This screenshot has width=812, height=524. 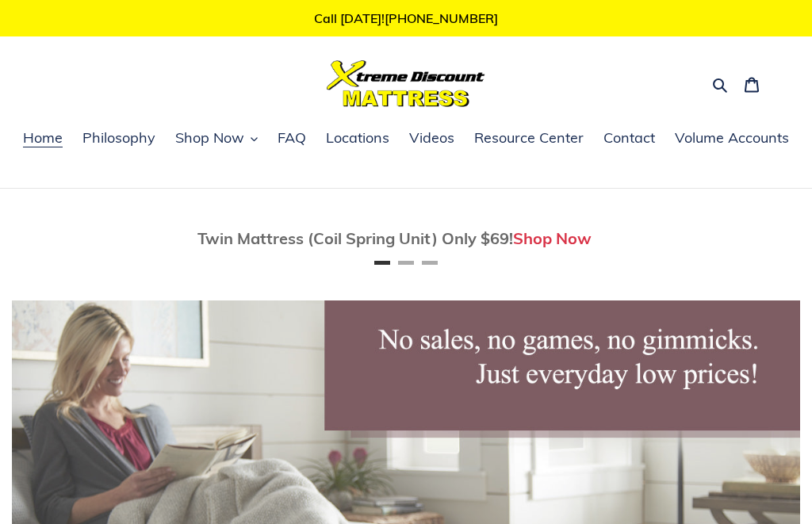 What do you see at coordinates (358, 138) in the screenshot?
I see `span: Locations` at bounding box center [358, 138].